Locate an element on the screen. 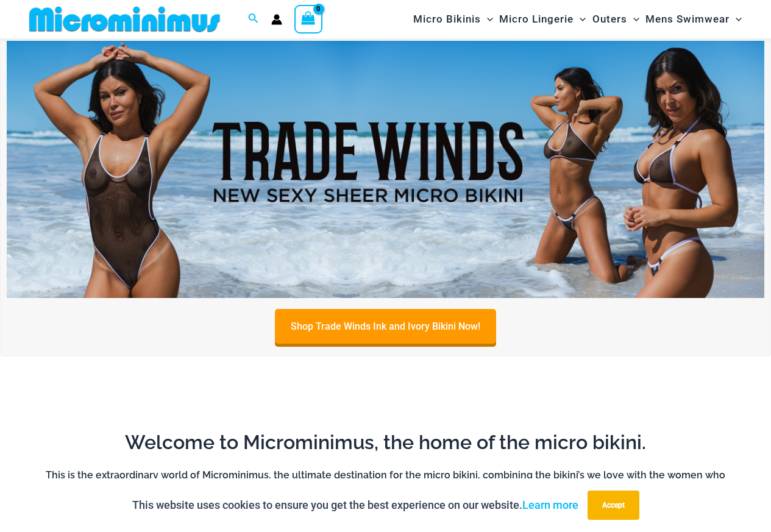 Image resolution: width=771 pixels, height=532 pixels. span: Micro Bikinis is located at coordinates (447, 19).